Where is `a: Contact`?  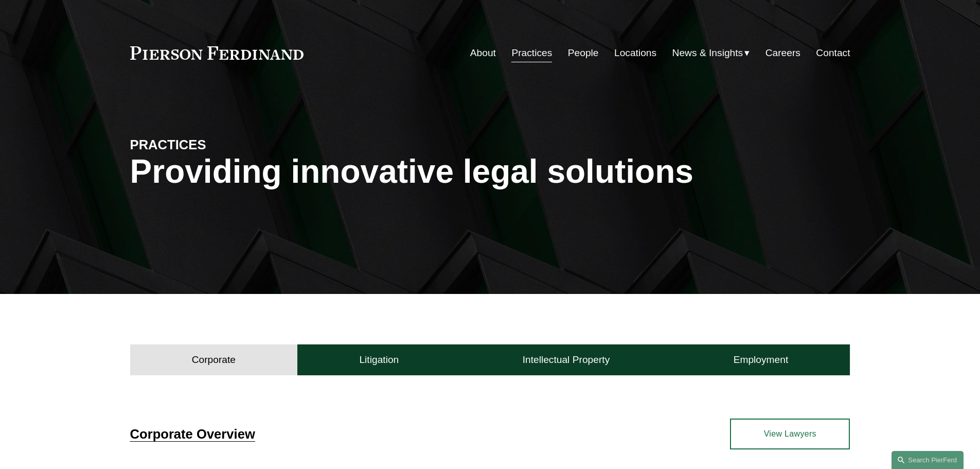 a: Contact is located at coordinates (833, 53).